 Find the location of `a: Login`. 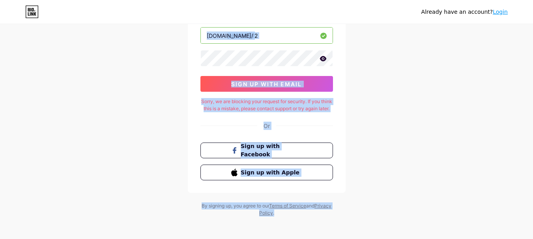

a: Login is located at coordinates (500, 12).